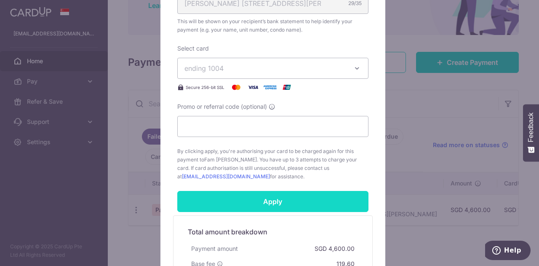 The height and width of the screenshot is (266, 539). I want to click on input: Apply, so click(273, 201).